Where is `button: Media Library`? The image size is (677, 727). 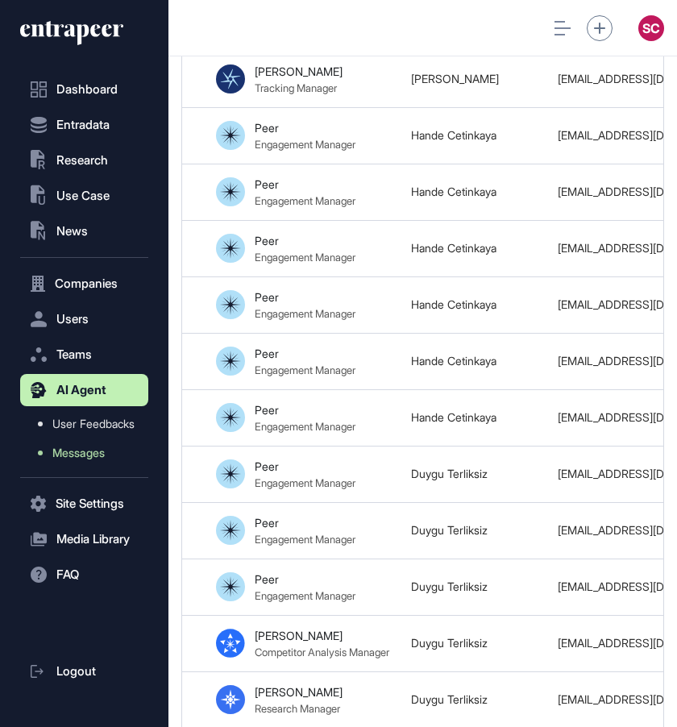 button: Media Library is located at coordinates (84, 539).